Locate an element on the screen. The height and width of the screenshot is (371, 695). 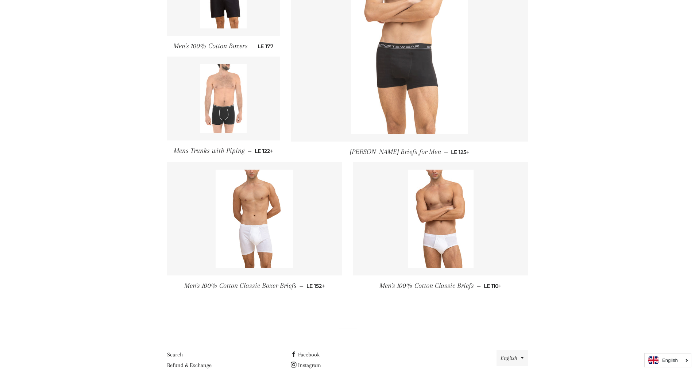
a: Instagram is located at coordinates (306, 365).